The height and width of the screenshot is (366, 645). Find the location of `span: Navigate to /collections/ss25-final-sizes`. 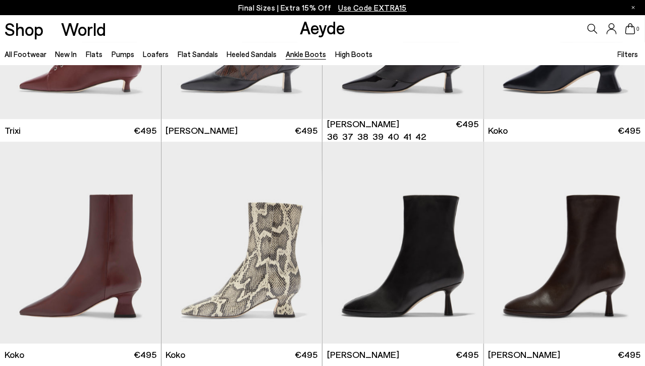

span: Navigate to /collections/ss25-final-sizes is located at coordinates (372, 8).